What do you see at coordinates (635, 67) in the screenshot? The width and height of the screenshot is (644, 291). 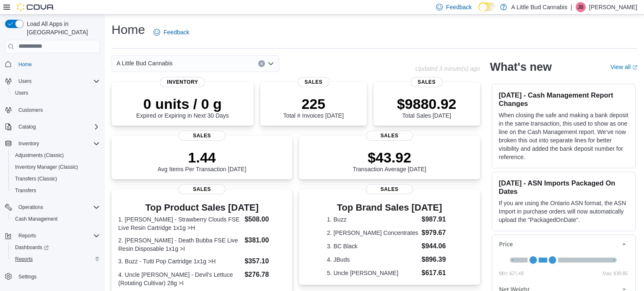 I see `svg: External link` at bounding box center [635, 67].